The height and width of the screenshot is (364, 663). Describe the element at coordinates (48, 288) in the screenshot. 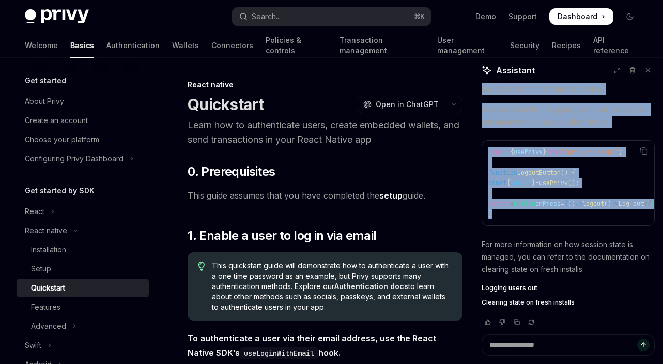

I see `div: Quickstart` at that location.